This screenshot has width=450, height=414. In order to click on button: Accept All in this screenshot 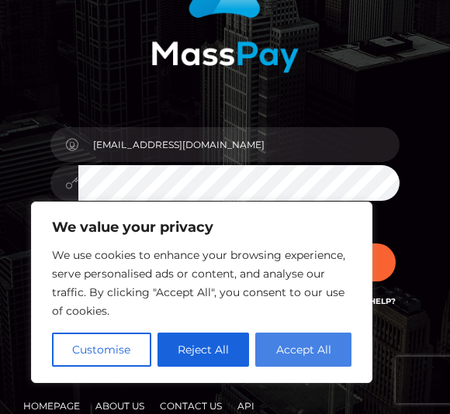, I will do `click(303, 350)`.